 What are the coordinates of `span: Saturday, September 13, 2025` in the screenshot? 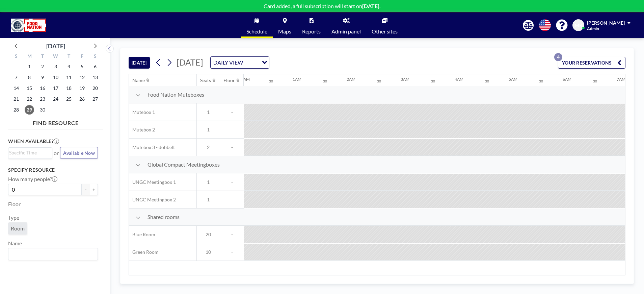 It's located at (95, 78).